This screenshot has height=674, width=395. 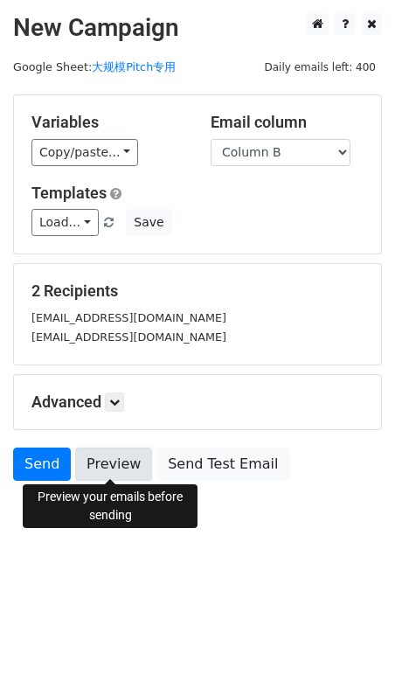 I want to click on h5: 2 Recipients, so click(x=197, y=291).